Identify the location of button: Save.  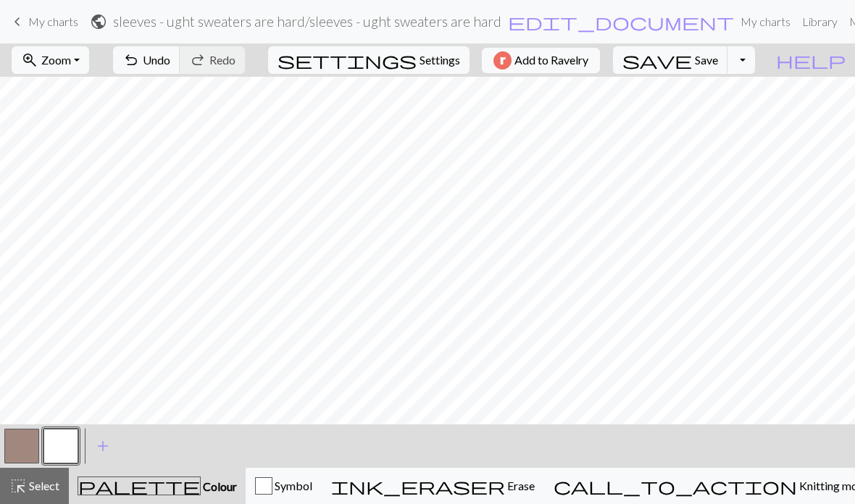
(670, 60).